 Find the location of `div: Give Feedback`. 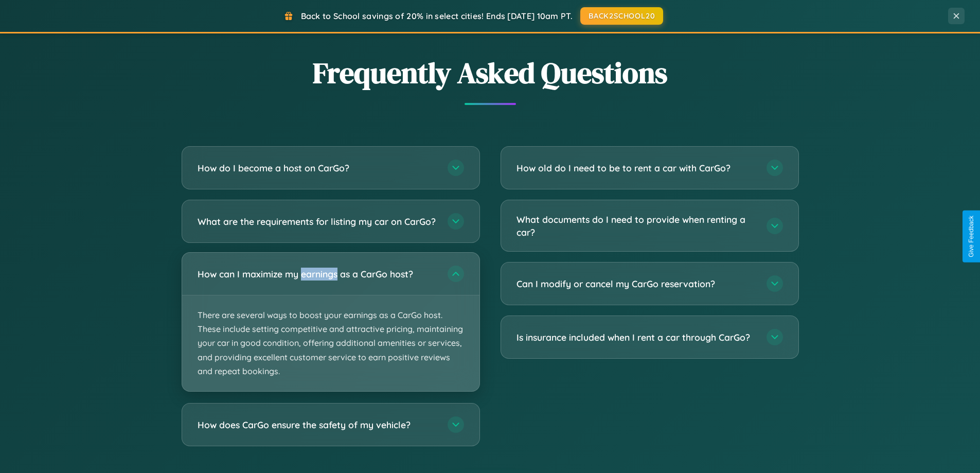

div: Give Feedback is located at coordinates (971, 236).